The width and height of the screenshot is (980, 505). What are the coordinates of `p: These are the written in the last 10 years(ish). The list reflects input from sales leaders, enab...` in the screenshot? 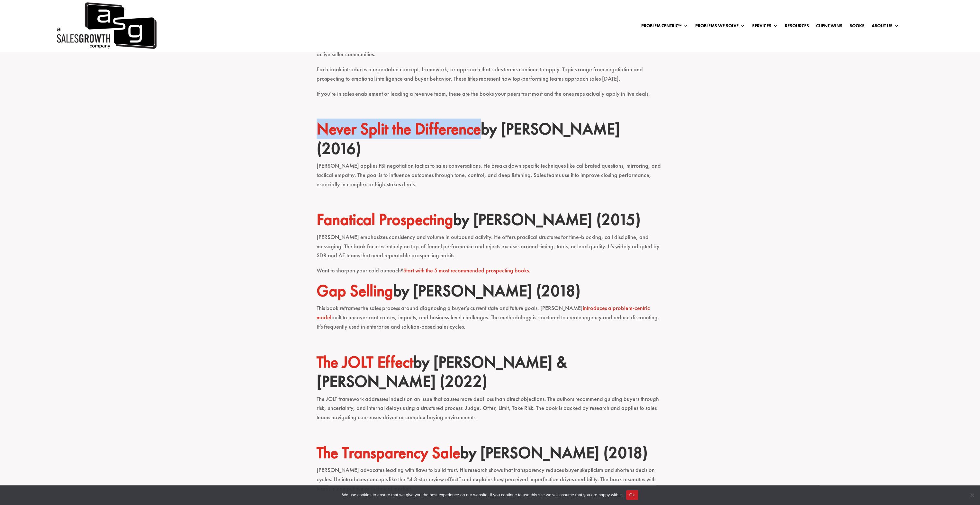 It's located at (490, 53).